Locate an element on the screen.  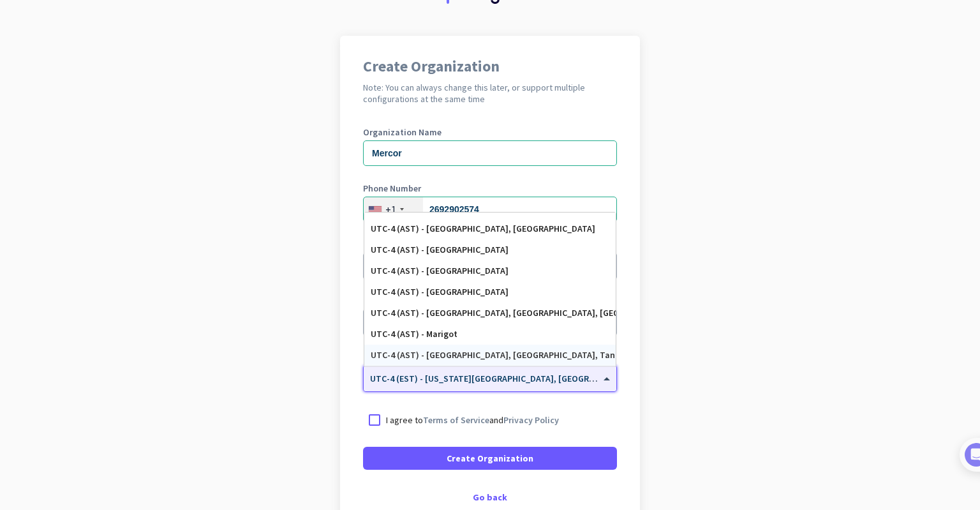
label: Organization language is located at coordinates (410, 245).